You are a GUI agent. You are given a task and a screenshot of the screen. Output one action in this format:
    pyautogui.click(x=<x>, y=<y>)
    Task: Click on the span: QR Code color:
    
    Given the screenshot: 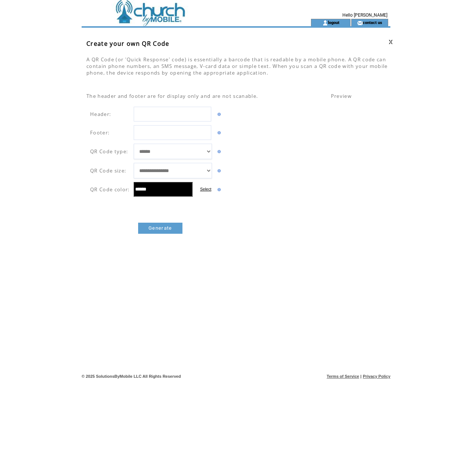 What is the action you would take?
    pyautogui.click(x=110, y=189)
    